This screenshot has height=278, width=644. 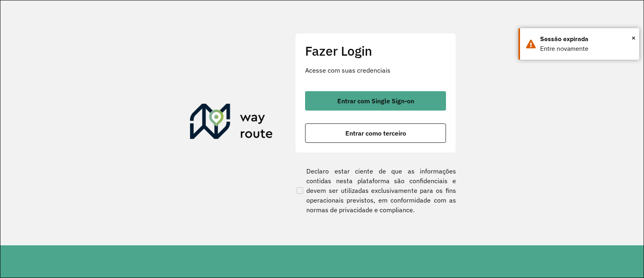 I want to click on span: Entrar como terceiro, so click(x=375, y=133).